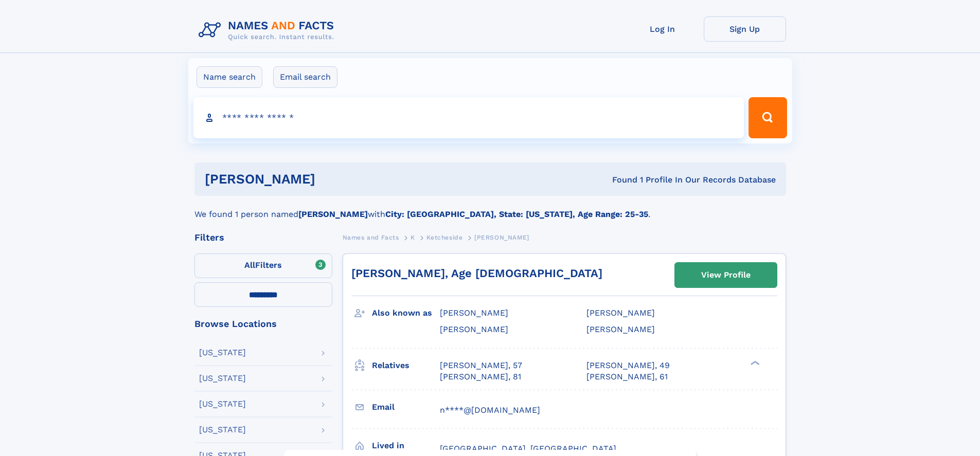  What do you see at coordinates (263, 266) in the screenshot?
I see `label: Filters` at bounding box center [263, 266].